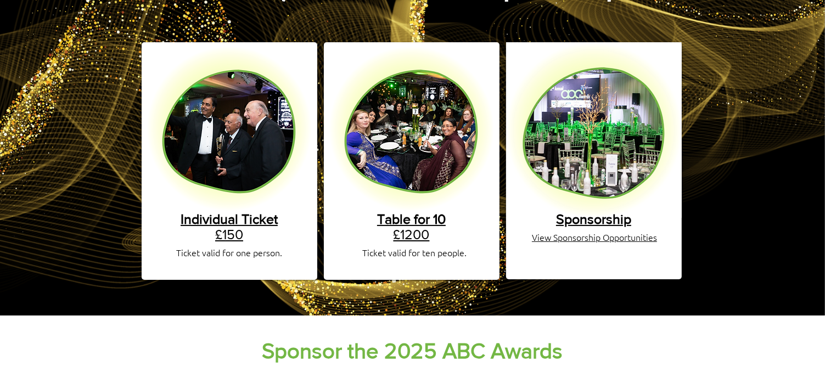 Image resolution: width=825 pixels, height=389 pixels. What do you see at coordinates (415, 252) in the screenshot?
I see `span: Ticket valid for ten people.` at bounding box center [415, 252].